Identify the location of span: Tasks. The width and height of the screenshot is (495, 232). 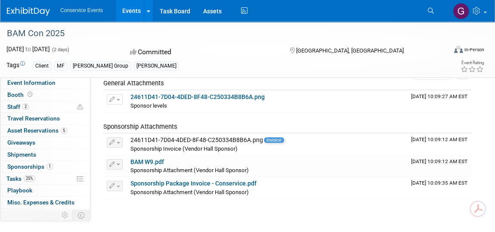
(21, 179).